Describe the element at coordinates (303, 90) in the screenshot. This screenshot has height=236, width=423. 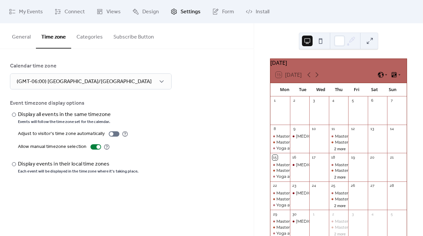
I see `div: Tue` at that location.